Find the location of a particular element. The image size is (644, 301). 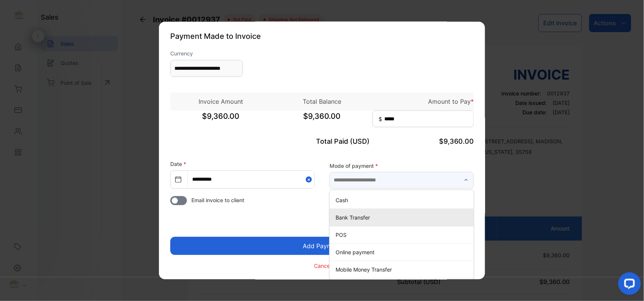

p: Total Balance is located at coordinates (322, 102).